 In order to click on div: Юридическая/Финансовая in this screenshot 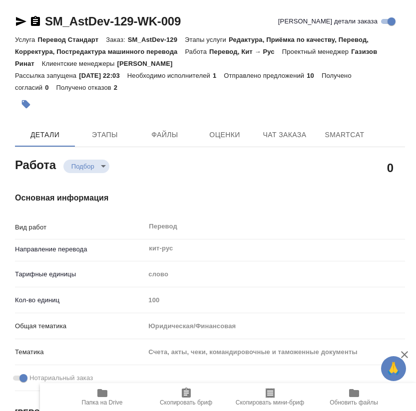, I will do `click(275, 327)`.